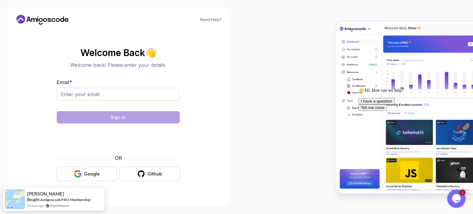 The height and width of the screenshot is (214, 473). What do you see at coordinates (35, 205) in the screenshot?
I see `span: 3 hours ago` at bounding box center [35, 205].